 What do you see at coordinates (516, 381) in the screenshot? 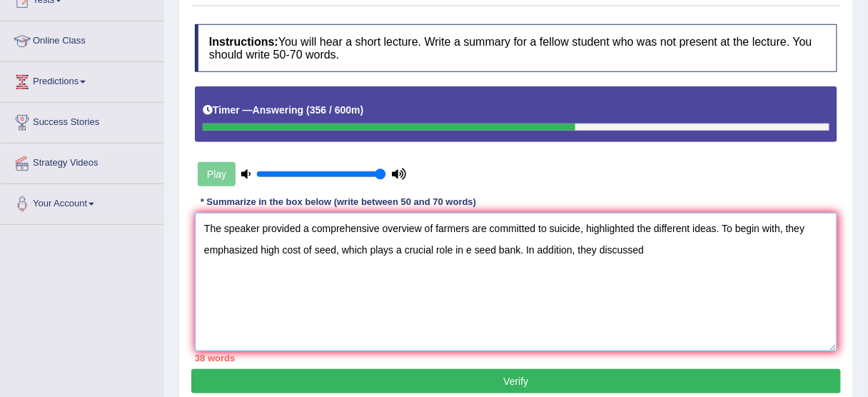
I see `button: Verify` at bounding box center [516, 381].